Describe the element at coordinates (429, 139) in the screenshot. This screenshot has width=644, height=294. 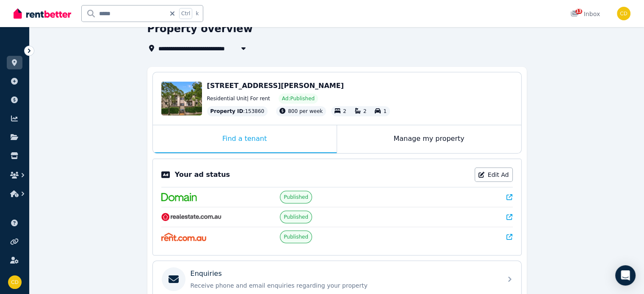
I see `div: Manage my property` at that location.